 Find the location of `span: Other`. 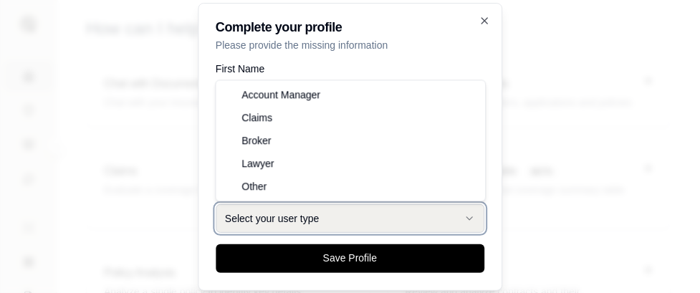

span: Other is located at coordinates (254, 186).